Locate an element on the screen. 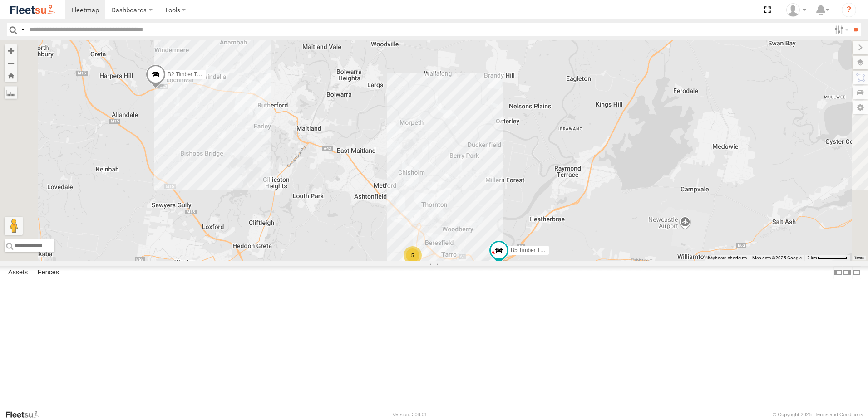 This screenshot has height=419, width=868. label: Hide Summary Table is located at coordinates (857, 273).